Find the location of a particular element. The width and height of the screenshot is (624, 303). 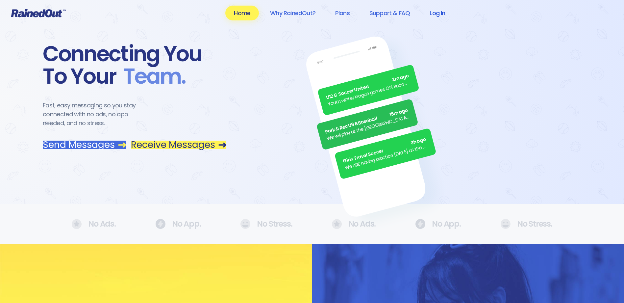

span: 3h ago is located at coordinates (418, 141).